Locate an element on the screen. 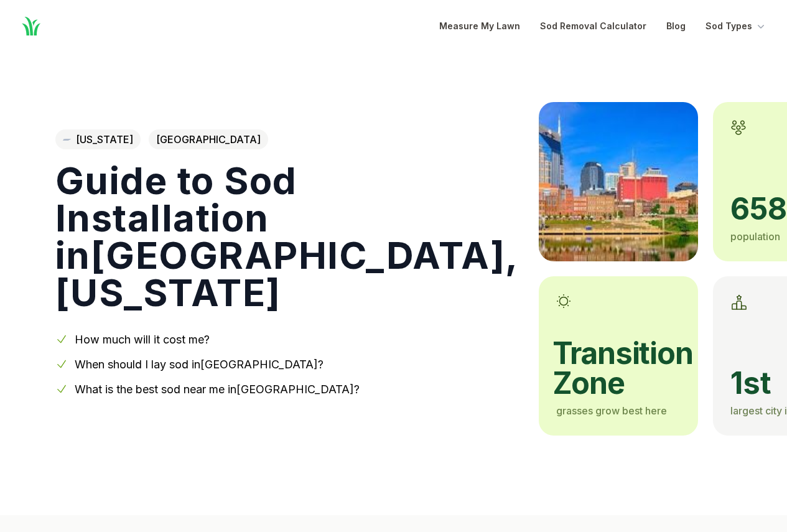  a: Blog is located at coordinates (676, 26).